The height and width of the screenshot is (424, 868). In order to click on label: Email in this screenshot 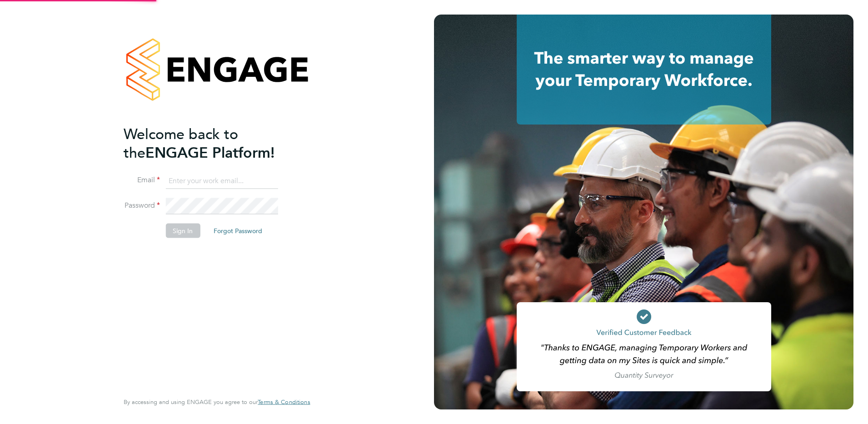, I will do `click(142, 180)`.